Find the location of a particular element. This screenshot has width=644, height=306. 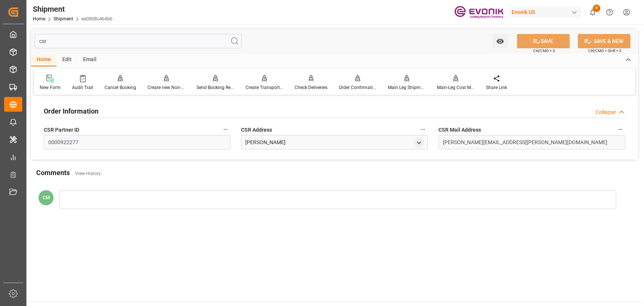

button: open menu is located at coordinates (500, 41).